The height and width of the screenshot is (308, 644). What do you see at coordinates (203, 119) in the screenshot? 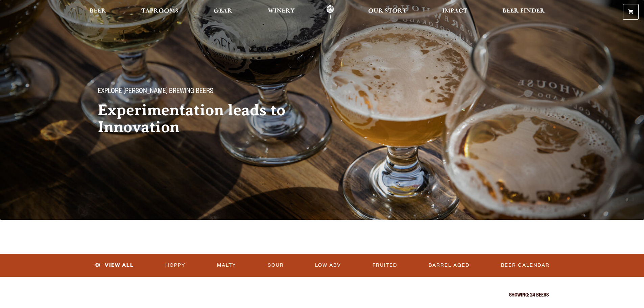
I see `h2: Experimentation leads to Innovation` at bounding box center [203, 119].